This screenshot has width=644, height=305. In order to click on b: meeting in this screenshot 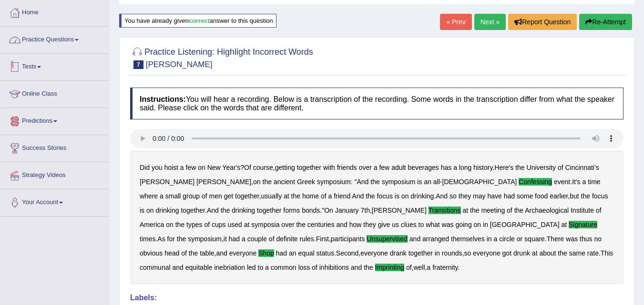, I will do `click(493, 210)`.